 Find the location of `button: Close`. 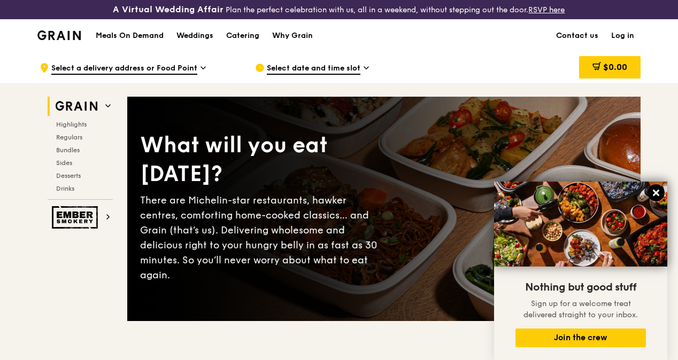

button: Close is located at coordinates (656, 193).